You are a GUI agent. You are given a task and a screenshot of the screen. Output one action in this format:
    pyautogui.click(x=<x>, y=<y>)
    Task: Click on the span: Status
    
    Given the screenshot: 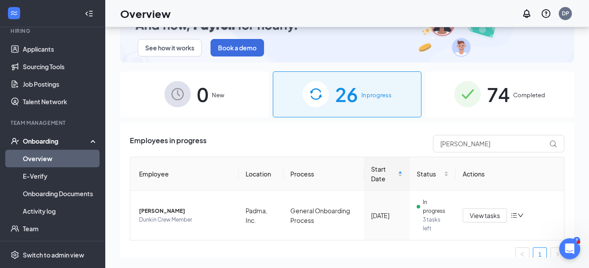 What is the action you would take?
    pyautogui.click(x=429, y=174)
    